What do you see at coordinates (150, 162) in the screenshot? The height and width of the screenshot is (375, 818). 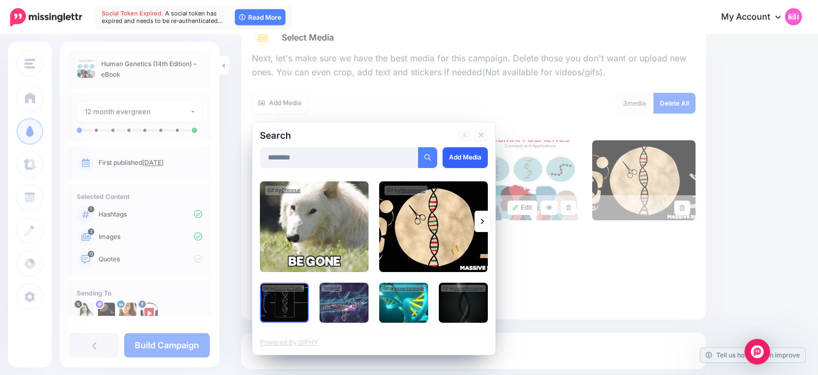 I see `p: First published` at bounding box center [150, 162].